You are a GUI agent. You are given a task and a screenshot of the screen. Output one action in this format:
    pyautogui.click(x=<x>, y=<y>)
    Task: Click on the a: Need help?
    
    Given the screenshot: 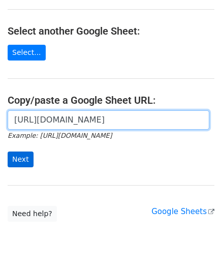 What is the action you would take?
    pyautogui.click(x=32, y=213)
    